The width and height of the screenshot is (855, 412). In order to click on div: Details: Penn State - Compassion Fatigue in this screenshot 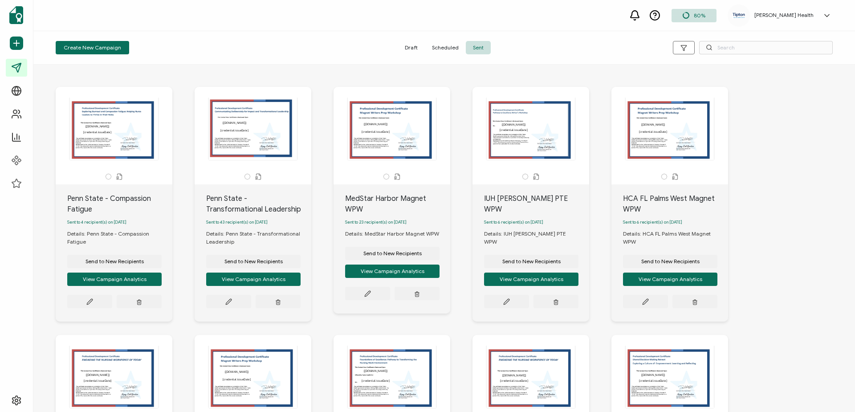, I will do `click(120, 238)`.